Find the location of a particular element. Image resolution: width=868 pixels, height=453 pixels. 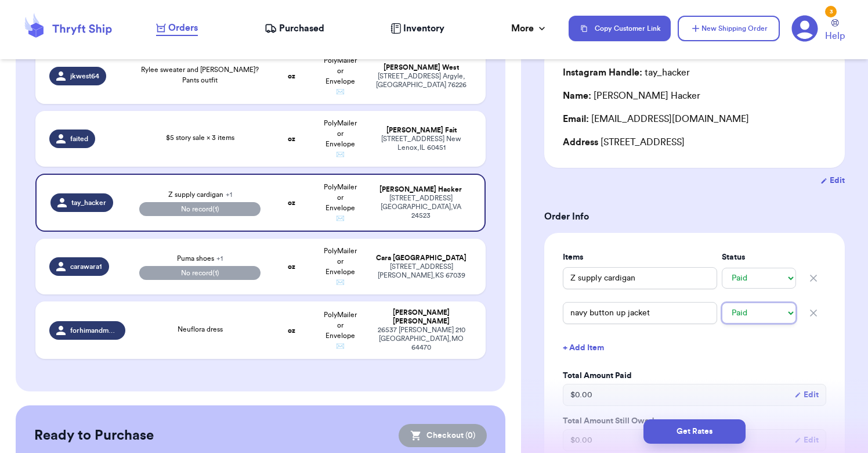

span: Instagram Handle: is located at coordinates (602, 72).